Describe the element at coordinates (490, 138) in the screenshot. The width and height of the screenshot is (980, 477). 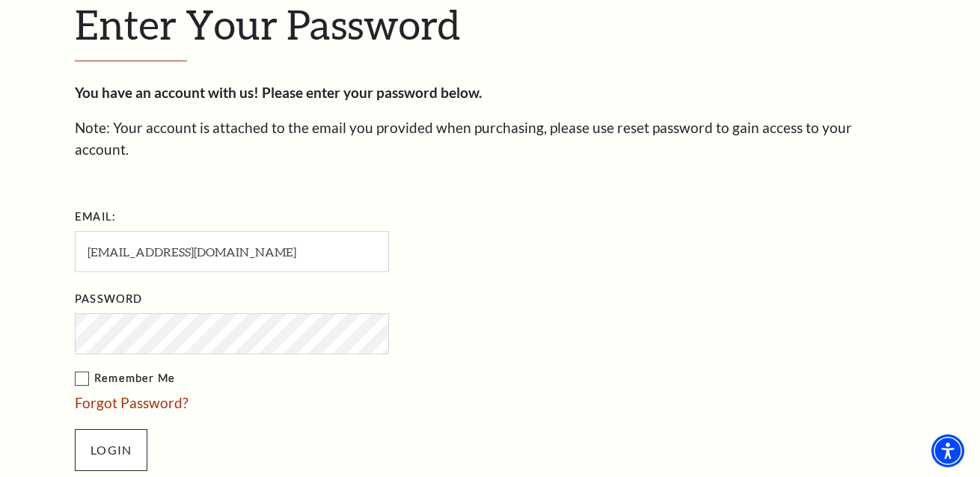
I see `p: Note: Your account is attached to the email you provided when purchasing, please use reset passwo...` at that location.